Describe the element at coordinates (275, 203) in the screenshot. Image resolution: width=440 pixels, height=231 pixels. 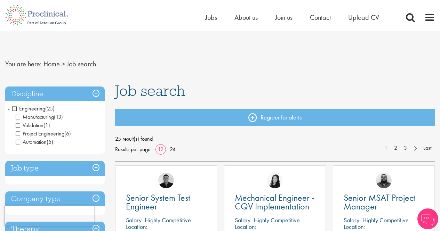
I see `a: Mechanical Engineer - CQV Implementation` at that location.